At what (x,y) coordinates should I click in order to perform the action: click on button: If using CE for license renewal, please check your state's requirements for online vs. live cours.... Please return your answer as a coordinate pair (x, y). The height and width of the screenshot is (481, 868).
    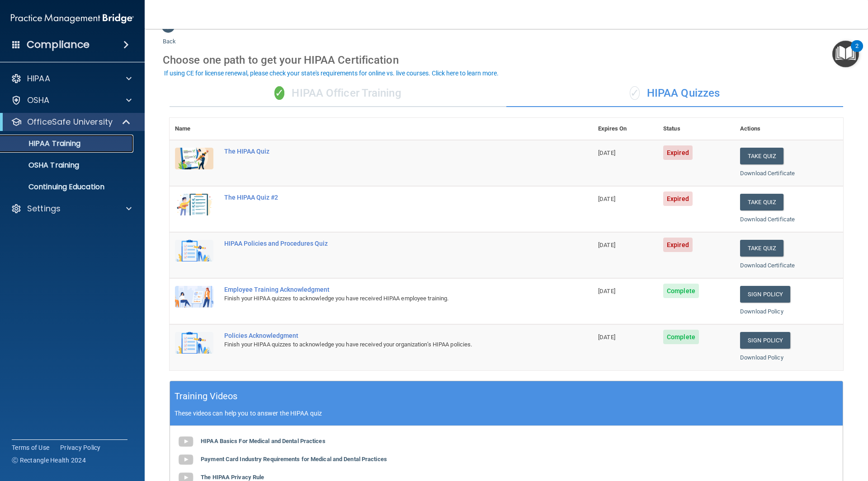
    Looking at the image, I should click on (331, 73).